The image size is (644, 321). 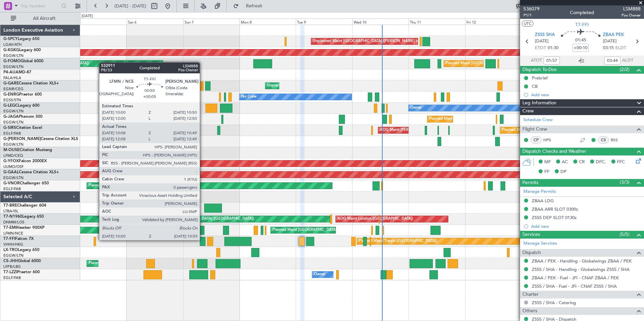 I want to click on span: ETOT, so click(x=540, y=48).